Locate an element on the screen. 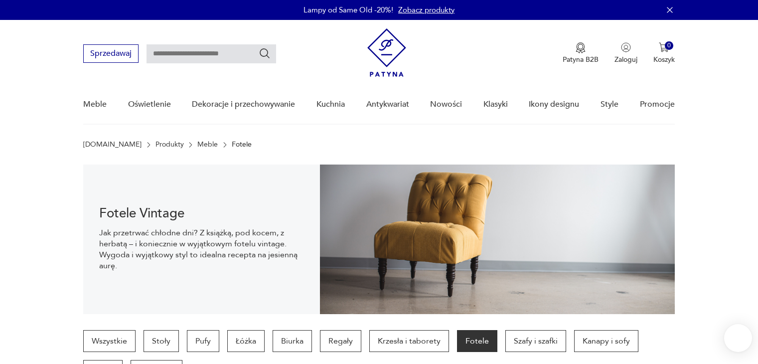 The image size is (758, 364). a: Szafy i szafki is located at coordinates (536, 341).